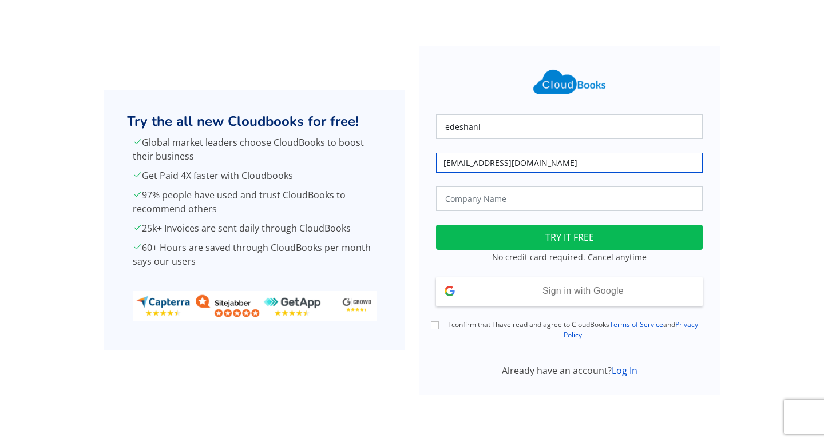  I want to click on p: Get Paid 4X faster with Cloudbooks, so click(255, 176).